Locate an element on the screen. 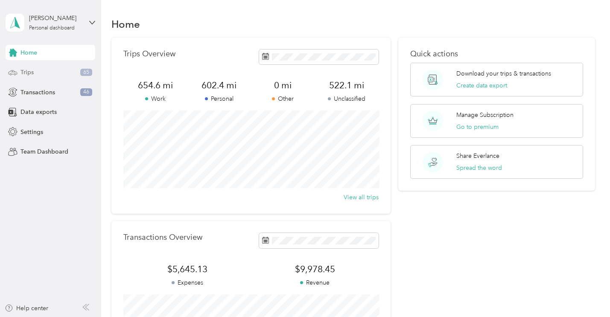  p: Quick actions is located at coordinates (497, 54).